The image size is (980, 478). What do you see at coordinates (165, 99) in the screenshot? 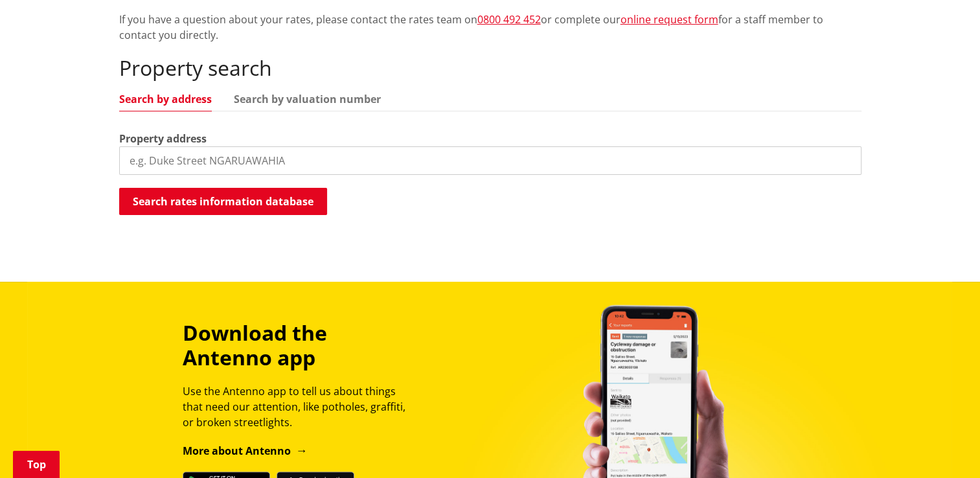
I see `a: Search by address` at bounding box center [165, 99].